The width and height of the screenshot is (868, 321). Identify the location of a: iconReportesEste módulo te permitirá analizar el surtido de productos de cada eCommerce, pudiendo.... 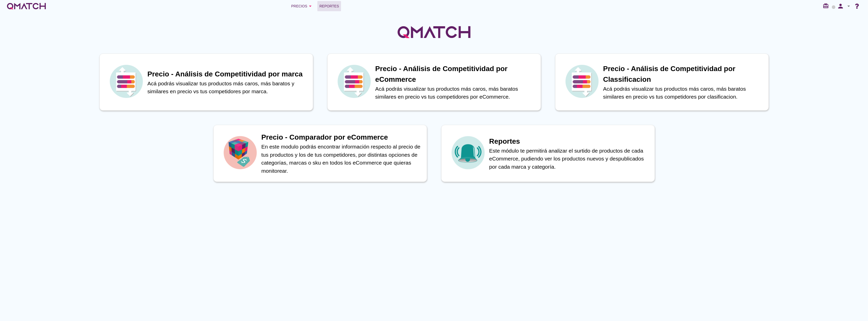
(548, 153).